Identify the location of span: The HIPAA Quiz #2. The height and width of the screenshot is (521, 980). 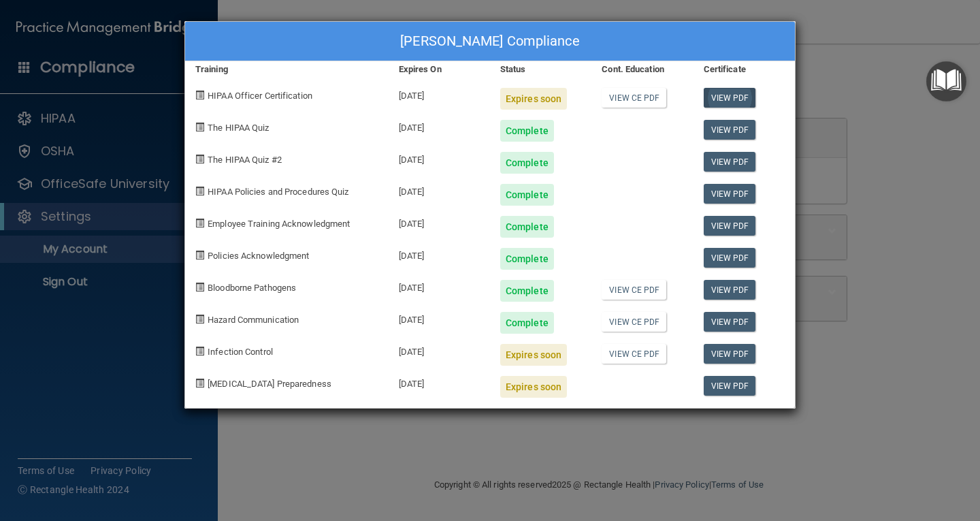
(244, 159).